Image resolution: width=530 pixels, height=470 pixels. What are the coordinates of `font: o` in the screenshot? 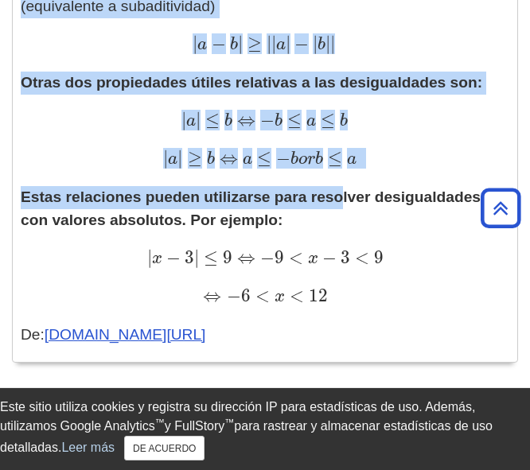 It's located at (302, 159).